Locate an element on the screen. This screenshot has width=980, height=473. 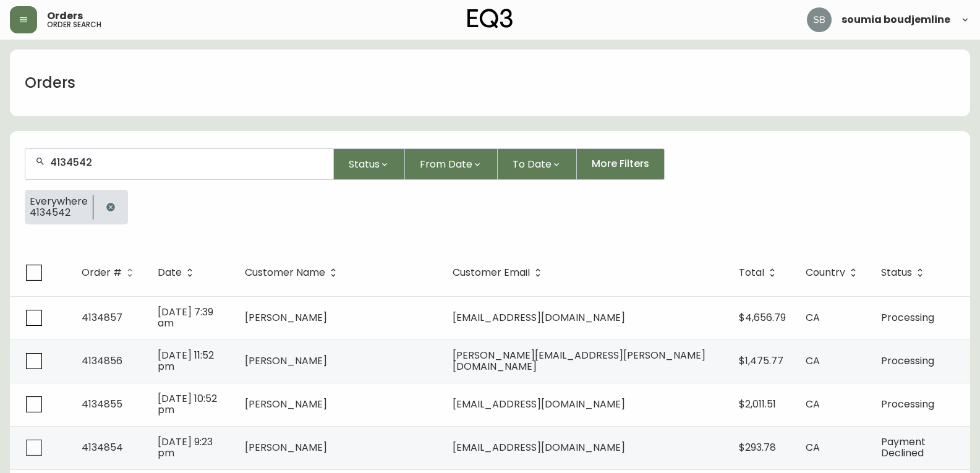
span: soumia boudjemline is located at coordinates (896, 20).